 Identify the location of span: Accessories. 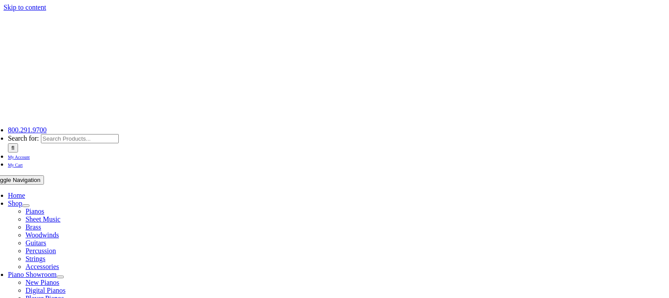
(42, 267).